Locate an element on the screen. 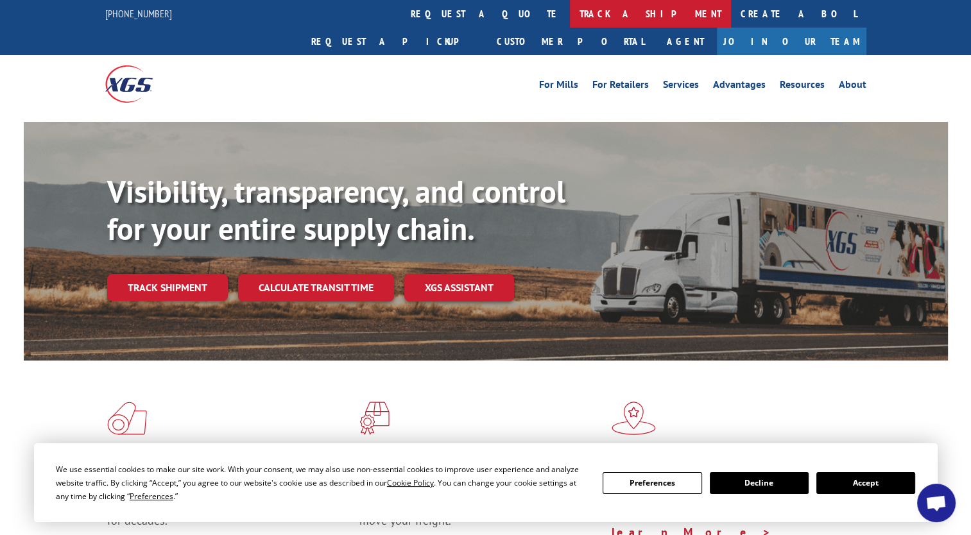  a: Request a pickup is located at coordinates (394, 41).